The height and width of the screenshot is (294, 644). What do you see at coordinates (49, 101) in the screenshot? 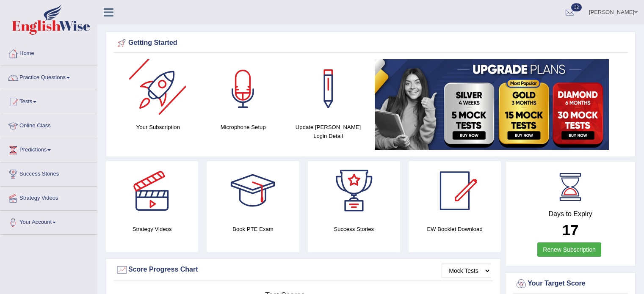
I see `a: Tests` at bounding box center [49, 101].